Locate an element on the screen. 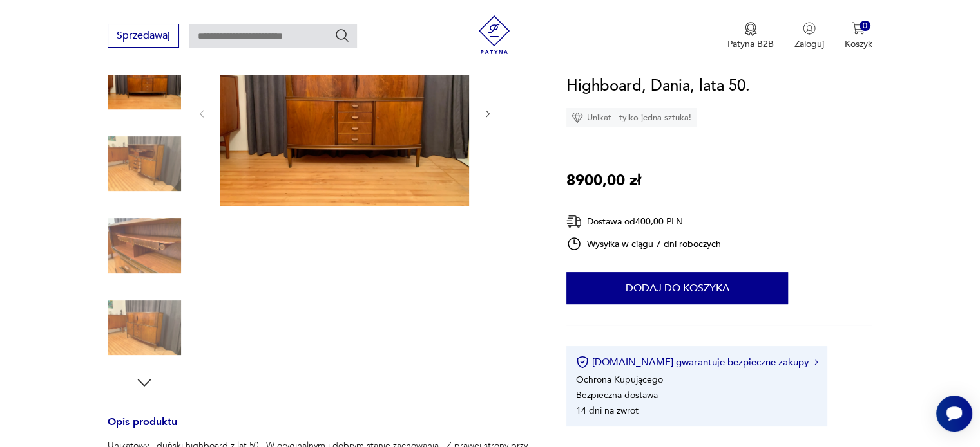 Image resolution: width=980 pixels, height=447 pixels. button: Zaloguj is located at coordinates (809, 36).